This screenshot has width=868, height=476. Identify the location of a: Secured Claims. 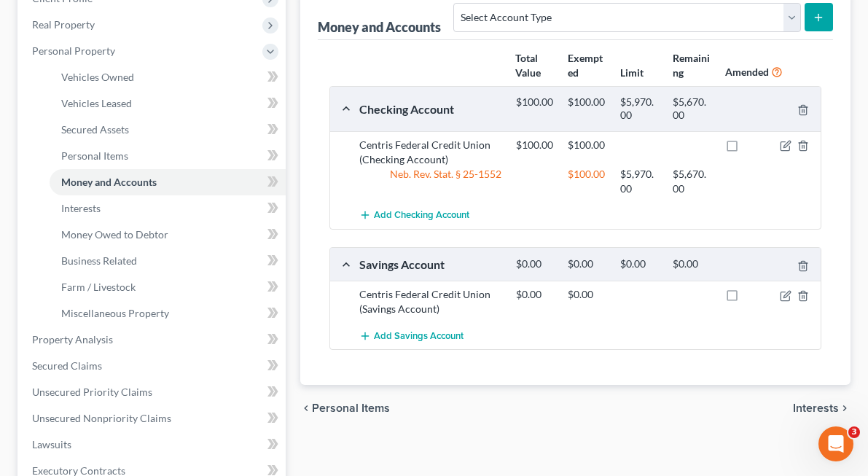
(153, 366).